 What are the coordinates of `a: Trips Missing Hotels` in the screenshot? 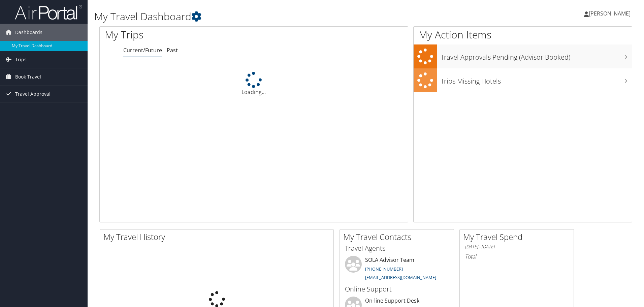 It's located at (523, 80).